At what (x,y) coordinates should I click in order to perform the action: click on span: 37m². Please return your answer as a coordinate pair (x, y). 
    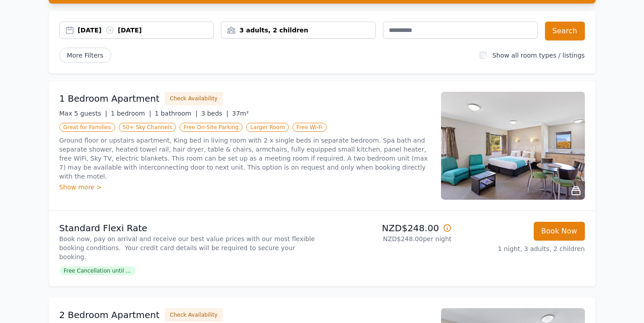
    Looking at the image, I should click on (240, 113).